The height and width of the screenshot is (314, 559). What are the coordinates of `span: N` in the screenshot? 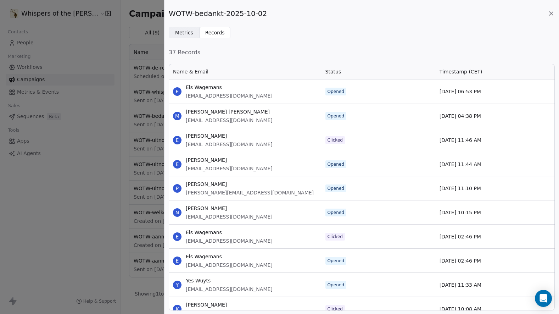 It's located at (177, 212).